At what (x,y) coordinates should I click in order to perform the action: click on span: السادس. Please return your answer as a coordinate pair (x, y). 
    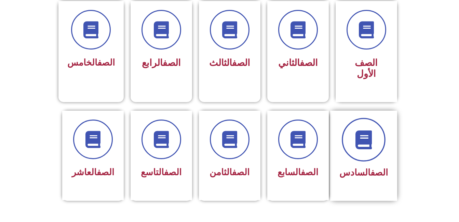
    Looking at the image, I should click on (364, 173).